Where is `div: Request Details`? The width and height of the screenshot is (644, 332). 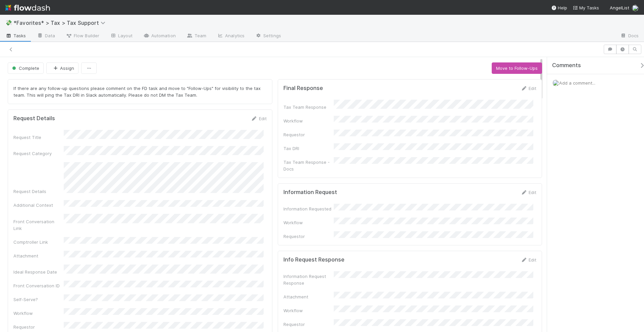
div: Request Details is located at coordinates (39, 191).